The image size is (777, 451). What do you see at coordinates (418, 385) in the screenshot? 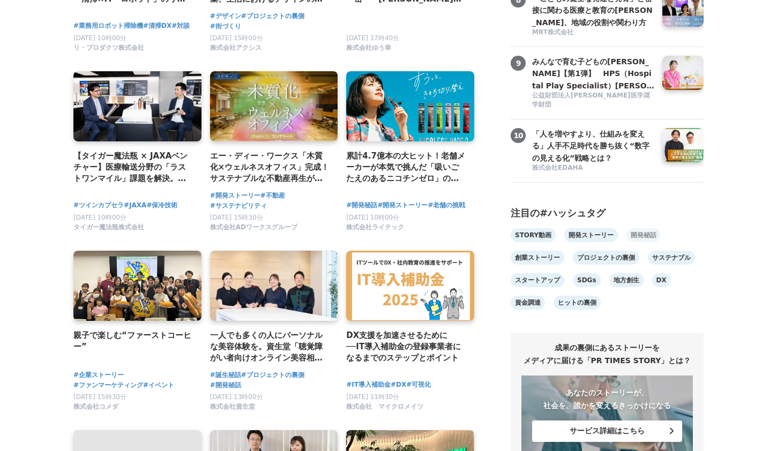
I see `span: #可視化` at bounding box center [418, 385].